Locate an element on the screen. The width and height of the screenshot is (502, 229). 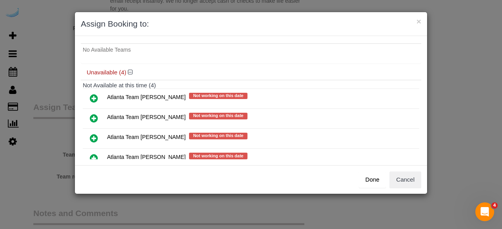
button: Cancel is located at coordinates (405, 180).